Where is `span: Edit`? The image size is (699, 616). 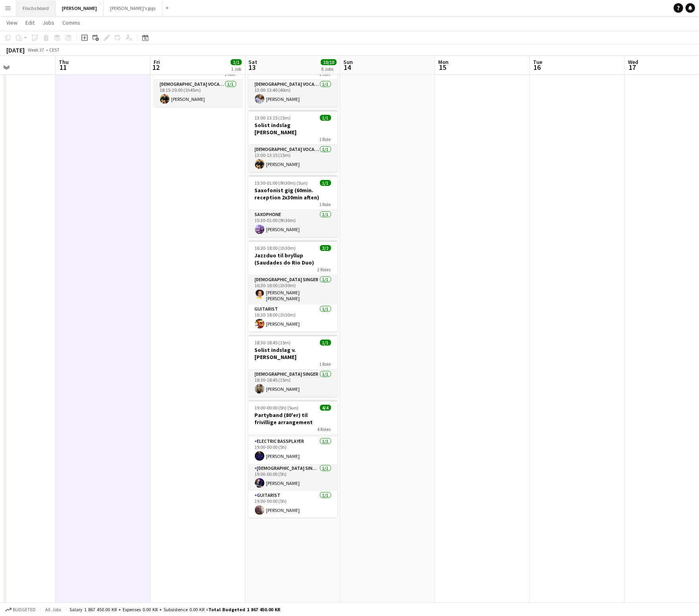 span: Edit is located at coordinates (30, 22).